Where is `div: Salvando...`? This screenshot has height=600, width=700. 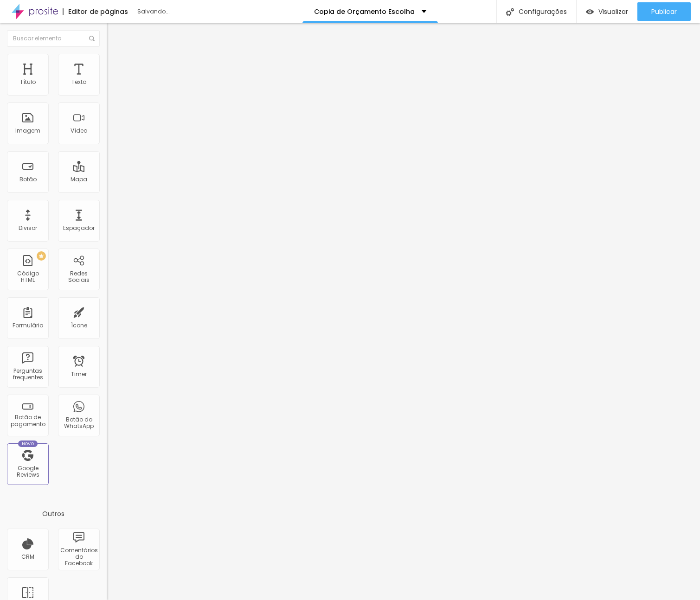 div: Salvando... is located at coordinates (190, 12).